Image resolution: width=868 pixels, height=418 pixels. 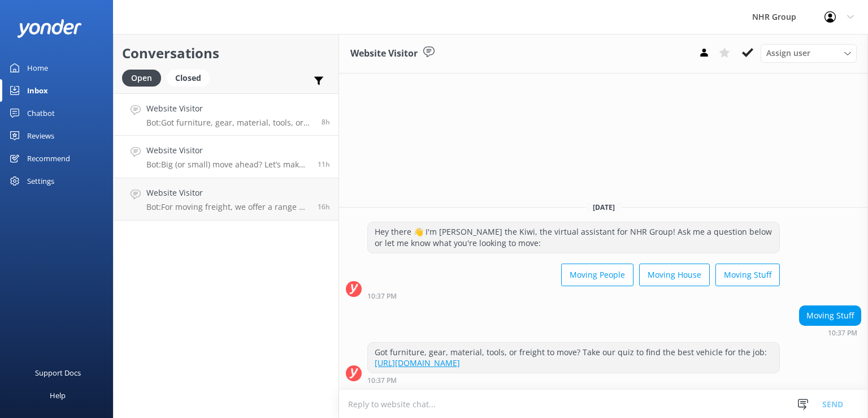 What do you see at coordinates (230, 122) in the screenshot?
I see `p: Bot: Got furniture, gear, material, tools, or freight to move? Take our quiz to find the best veh...` at bounding box center [230, 122].